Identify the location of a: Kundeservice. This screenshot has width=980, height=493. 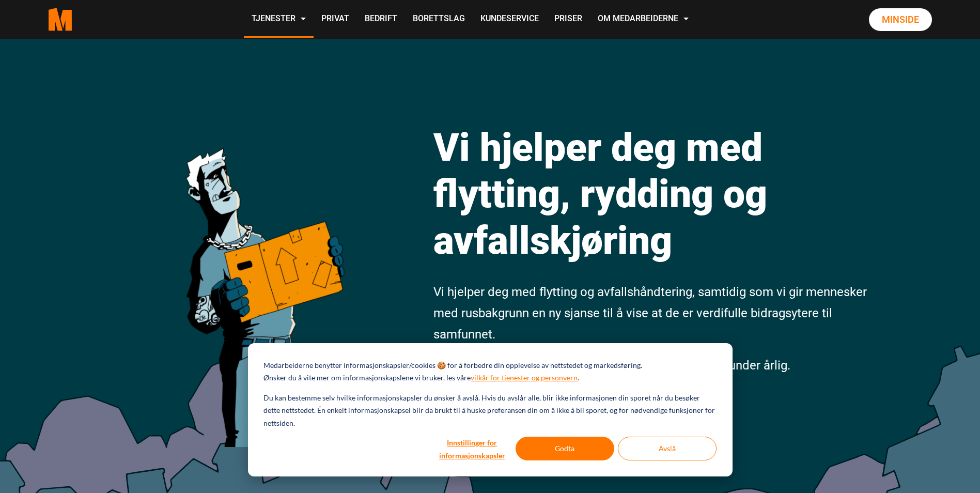
(510, 19).